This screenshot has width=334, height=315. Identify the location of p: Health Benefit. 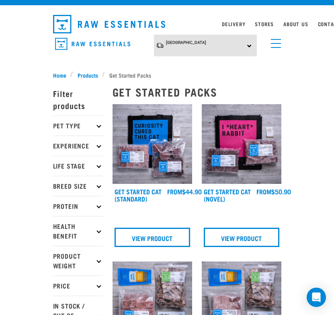
(78, 231).